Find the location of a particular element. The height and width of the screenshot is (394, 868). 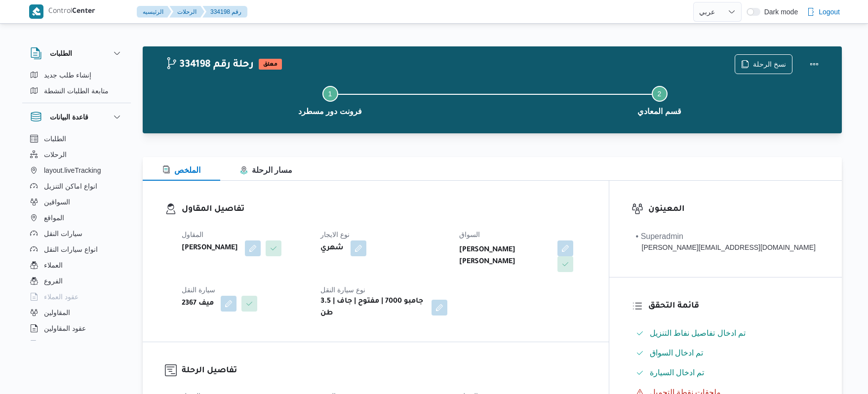

span: عقود المقاولين is located at coordinates (65, 328).